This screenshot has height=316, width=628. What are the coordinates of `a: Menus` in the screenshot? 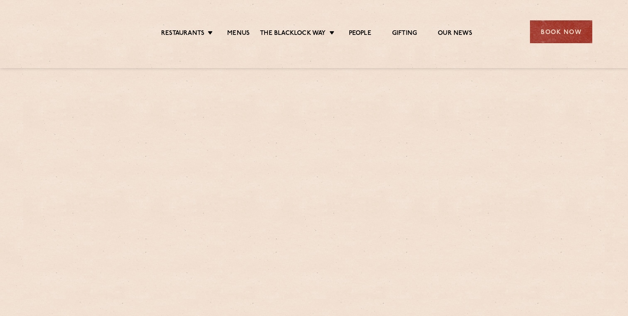 It's located at (238, 34).